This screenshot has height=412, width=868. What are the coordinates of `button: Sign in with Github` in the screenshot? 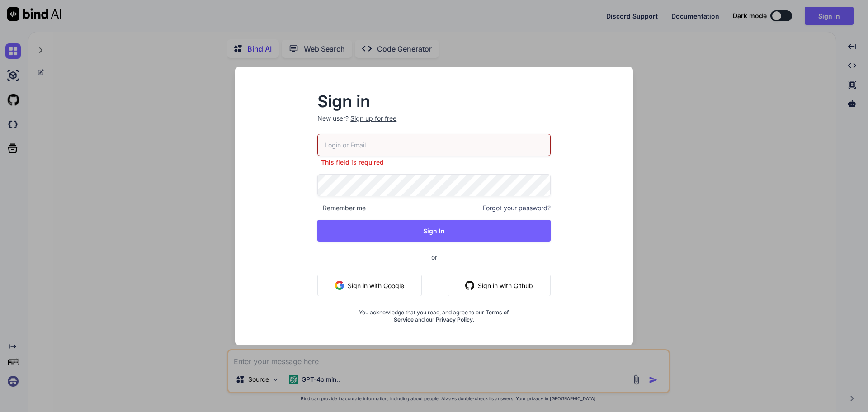 It's located at (499, 286).